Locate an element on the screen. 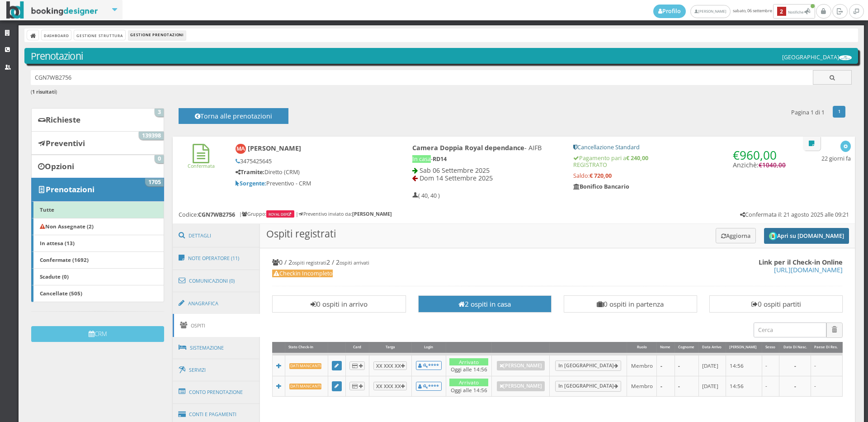  input: Ricerca cliente - (inserisci il codice, il nome, il cognome, il numero di telefono o la mail) is located at coordinates (422, 78).